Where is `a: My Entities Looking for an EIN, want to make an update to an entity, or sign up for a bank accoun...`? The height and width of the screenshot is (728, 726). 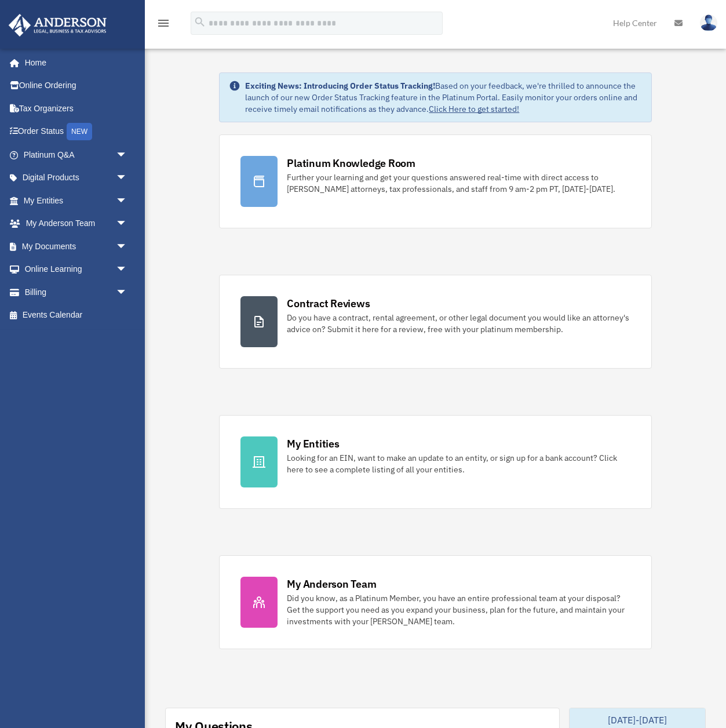
a: My Entities Looking for an EIN, want to make an update to an entity, or sign up for a bank accoun... is located at coordinates (435, 462).